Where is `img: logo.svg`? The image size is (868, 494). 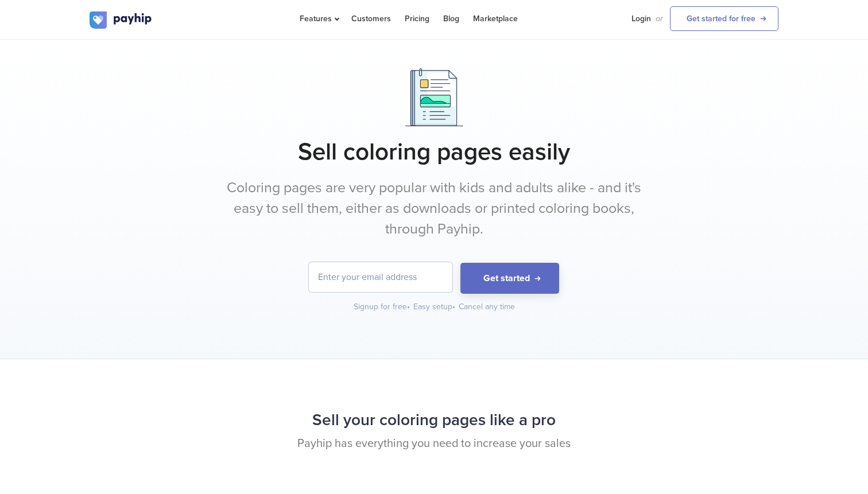
img: logo.svg is located at coordinates (121, 20).